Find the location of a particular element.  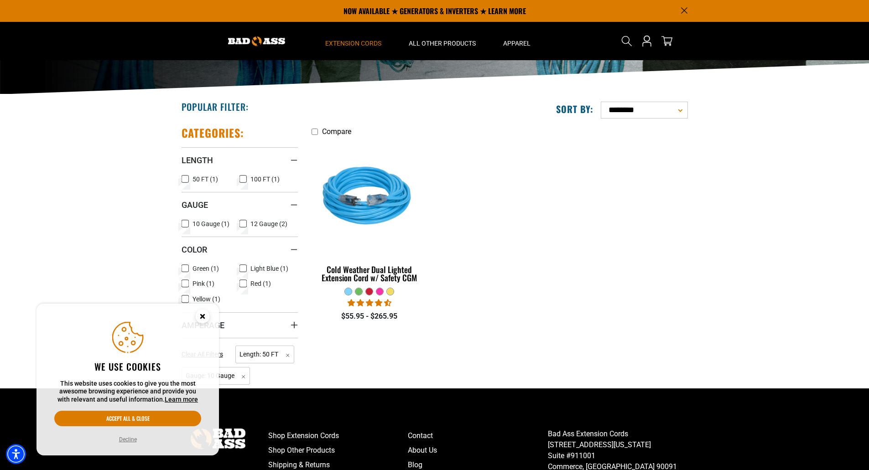

a: Light Blue Cold Weather Dual Lighted Extension Cord w/ Safety CGM is located at coordinates (370, 214).